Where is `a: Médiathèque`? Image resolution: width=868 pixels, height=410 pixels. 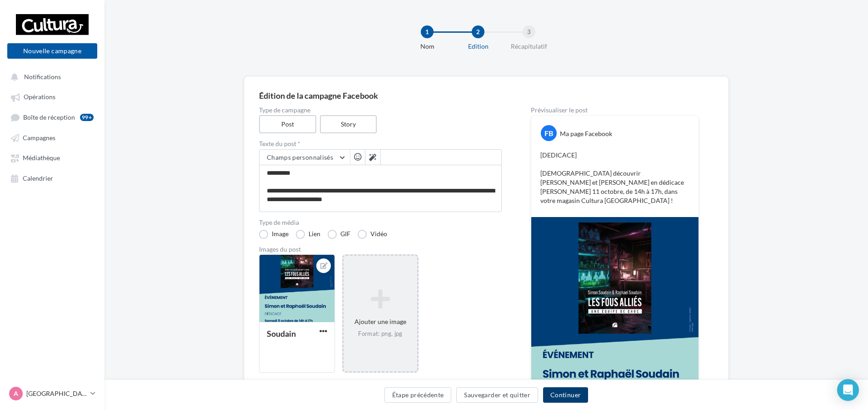 a: Médiathèque is located at coordinates (52, 157).